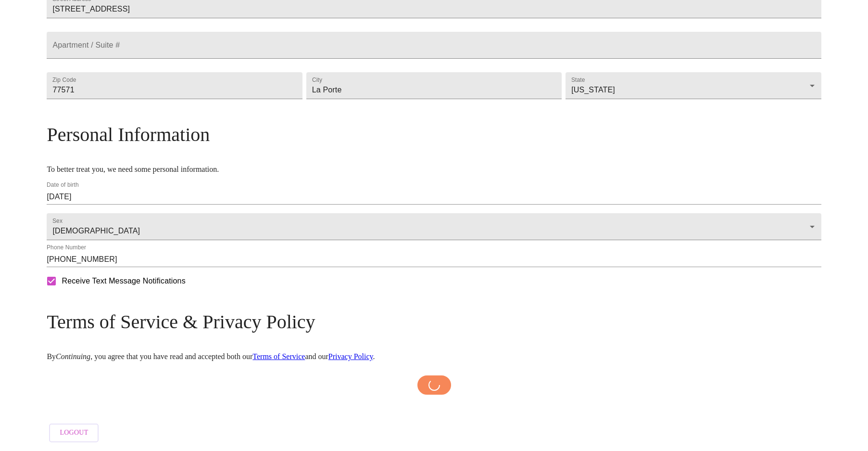 The image size is (868, 451). What do you see at coordinates (73, 356) in the screenshot?
I see `em: Continuing` at bounding box center [73, 356].